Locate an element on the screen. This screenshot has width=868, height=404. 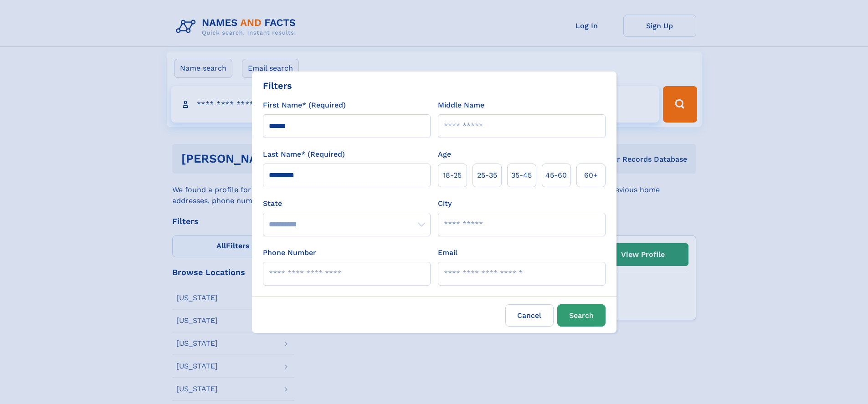
label: City is located at coordinates (445, 204).